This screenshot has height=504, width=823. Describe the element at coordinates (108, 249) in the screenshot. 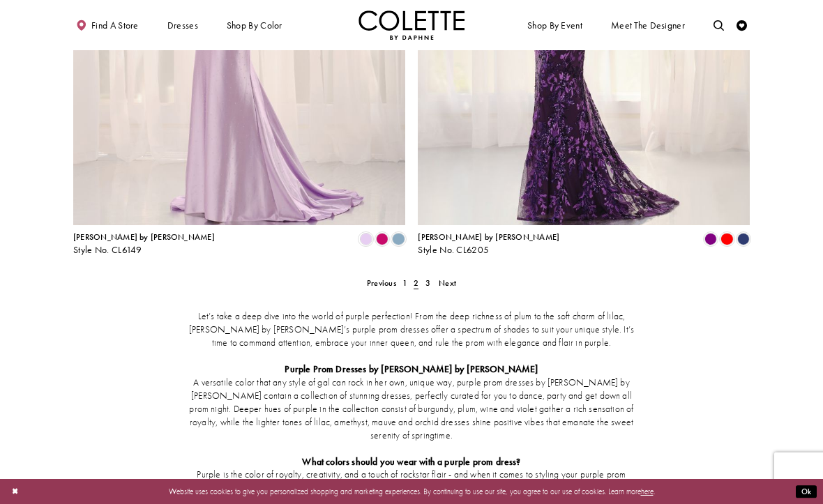

I see `span: Style No. CL6149` at that location.